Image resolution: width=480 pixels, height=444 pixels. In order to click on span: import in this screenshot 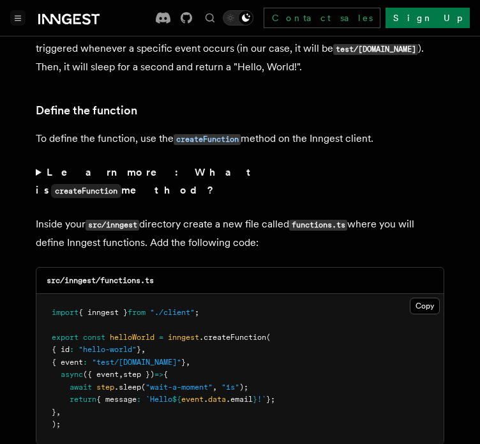, I will do `click(65, 312)`.